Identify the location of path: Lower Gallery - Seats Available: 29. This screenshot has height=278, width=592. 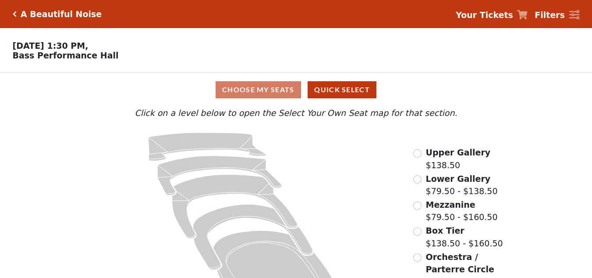
(220, 175).